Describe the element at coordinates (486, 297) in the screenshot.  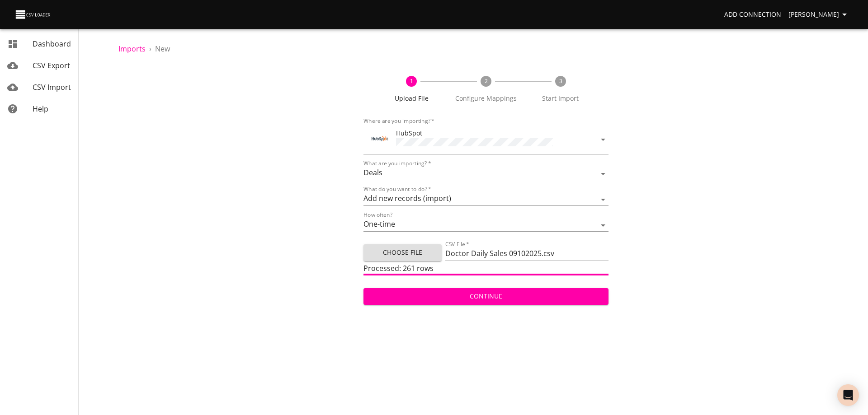
I see `button: Continue` at that location.